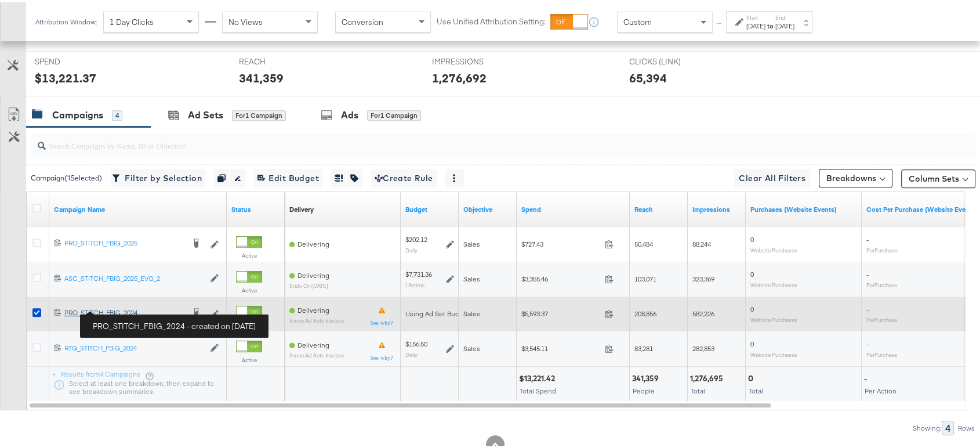  What do you see at coordinates (772, 176) in the screenshot?
I see `button: Clear All Filters` at bounding box center [772, 176].